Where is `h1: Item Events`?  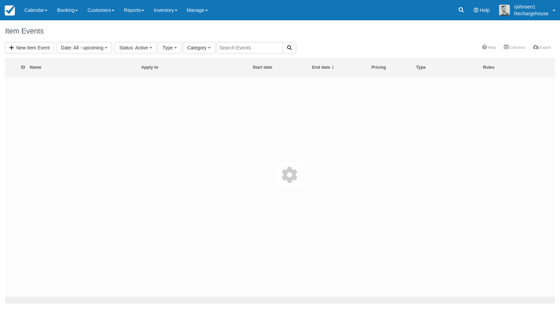
h1: Item Events is located at coordinates (74, 31).